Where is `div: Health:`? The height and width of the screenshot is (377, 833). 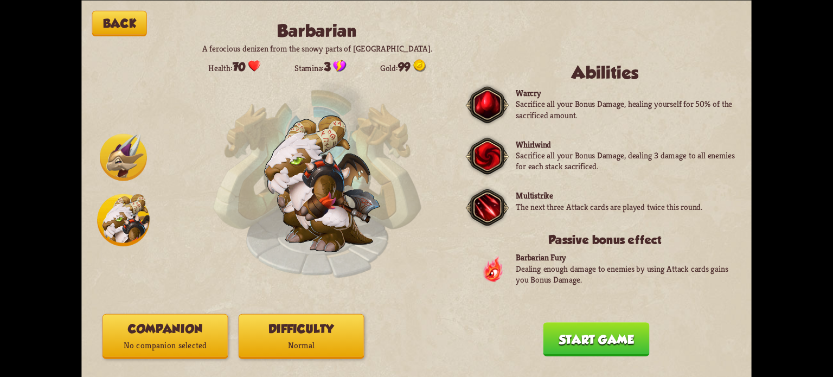 div: Health: is located at coordinates (234, 66).